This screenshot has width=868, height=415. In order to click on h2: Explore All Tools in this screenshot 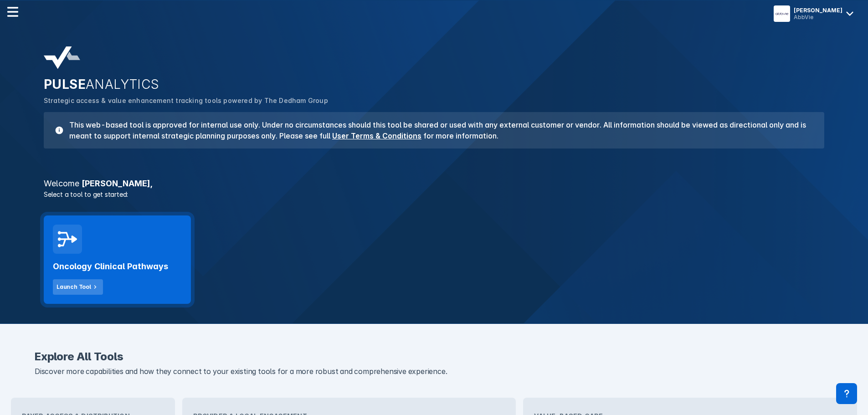, I will do `click(434, 357)`.